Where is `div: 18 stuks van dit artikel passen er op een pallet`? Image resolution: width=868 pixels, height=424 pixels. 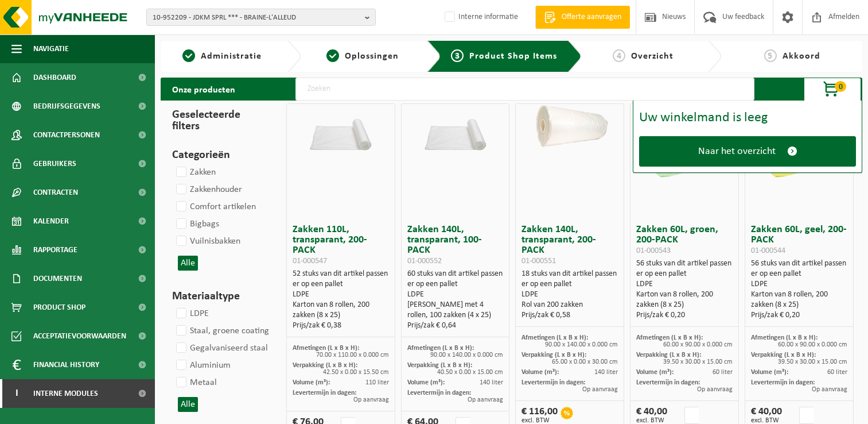 div: 18 stuks van dit artikel passen er op een pallet is located at coordinates (569, 295).